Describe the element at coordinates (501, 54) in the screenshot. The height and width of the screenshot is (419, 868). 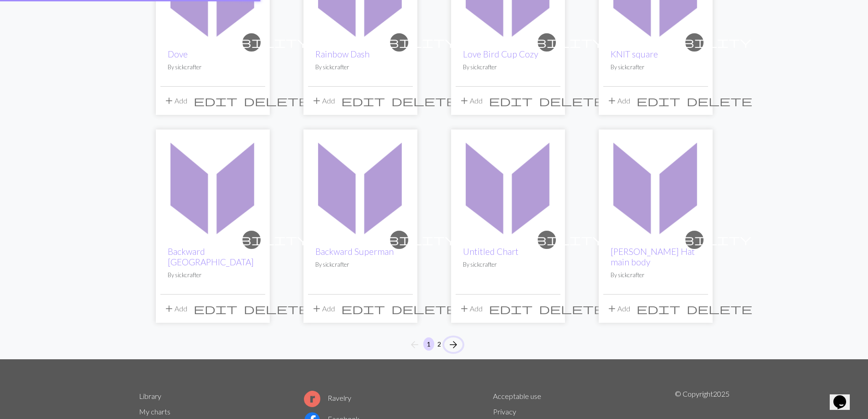
I see `a: Love Bird Cup Cozy` at that location.